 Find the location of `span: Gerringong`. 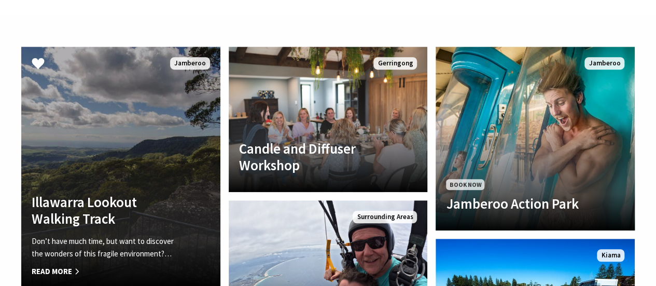

span: Gerringong is located at coordinates (395, 63).